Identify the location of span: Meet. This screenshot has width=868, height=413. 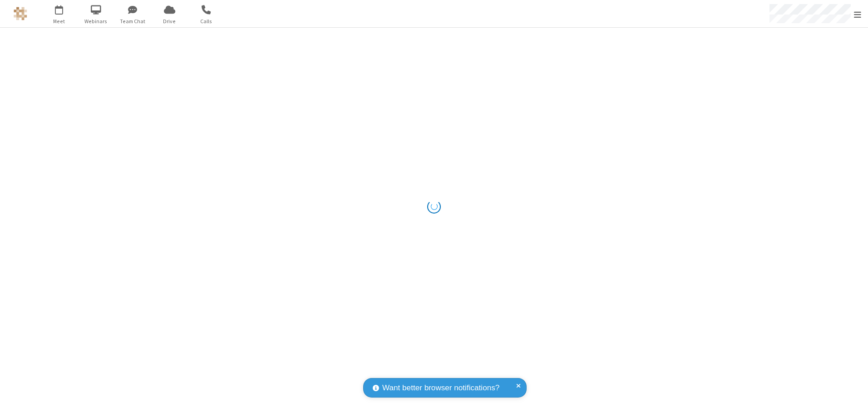
(59, 21).